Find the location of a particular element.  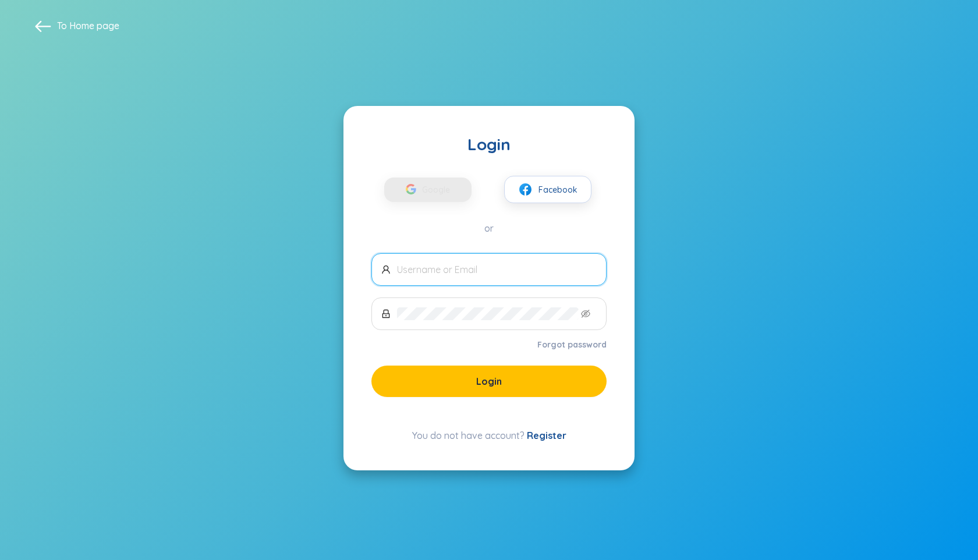

span: Google is located at coordinates (439, 190).